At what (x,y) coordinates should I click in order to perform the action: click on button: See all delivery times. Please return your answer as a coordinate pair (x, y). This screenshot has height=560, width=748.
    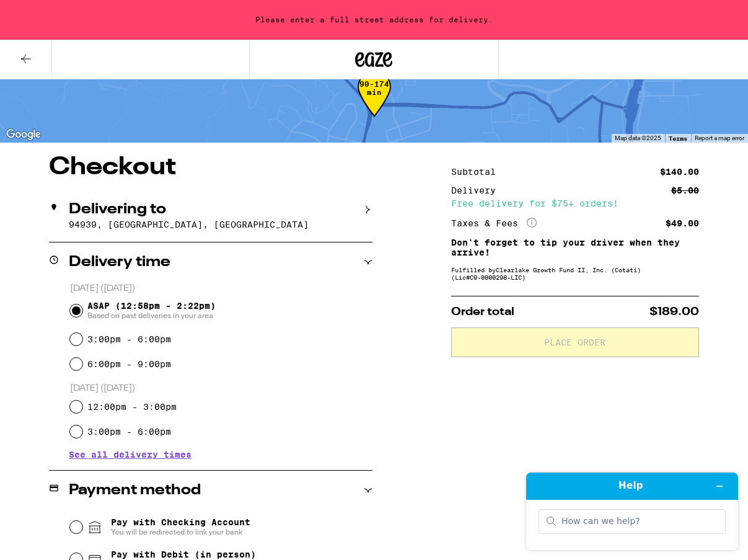
    Looking at the image, I should click on (130, 454).